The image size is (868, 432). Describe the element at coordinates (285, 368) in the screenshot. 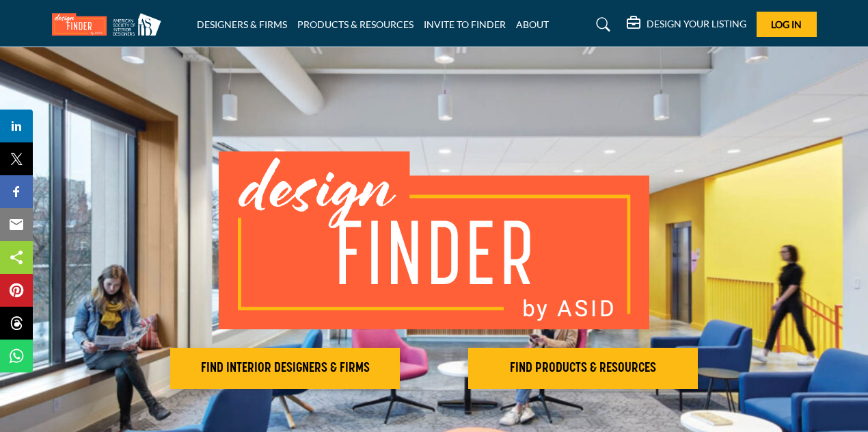

I see `button: FIND INTERIOR DESIGNERS & FIRMS` at that location.